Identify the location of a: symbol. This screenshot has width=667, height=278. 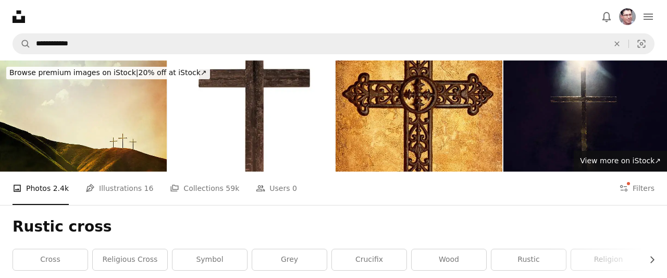
(209, 259).